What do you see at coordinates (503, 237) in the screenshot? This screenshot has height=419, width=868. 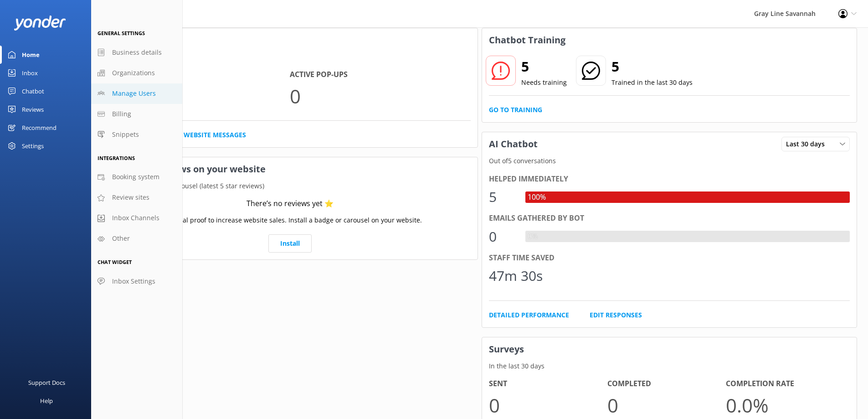 I see `div: 0` at bounding box center [503, 237].